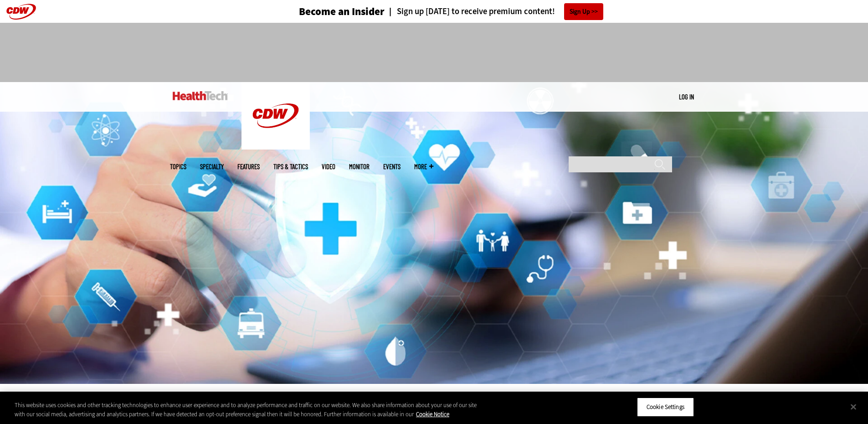 The height and width of the screenshot is (424, 868). Describe the element at coordinates (432, 414) in the screenshot. I see `a: More information about your privacy` at that location.